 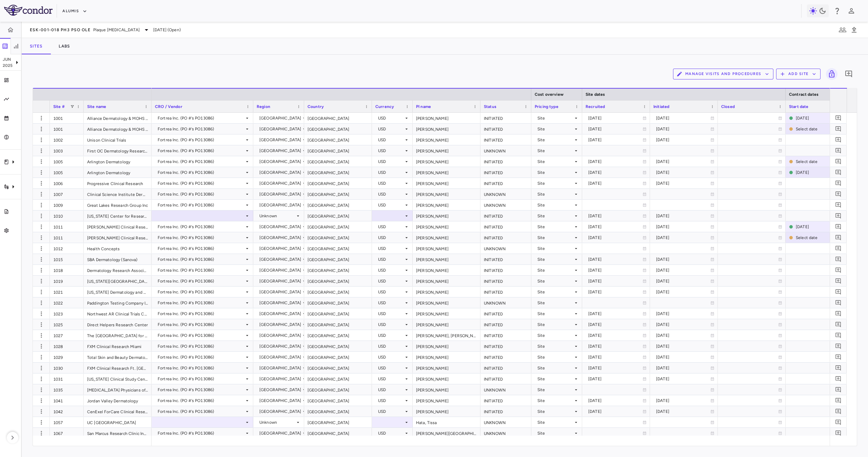 I want to click on span: This is the current site contract., so click(x=820, y=118).